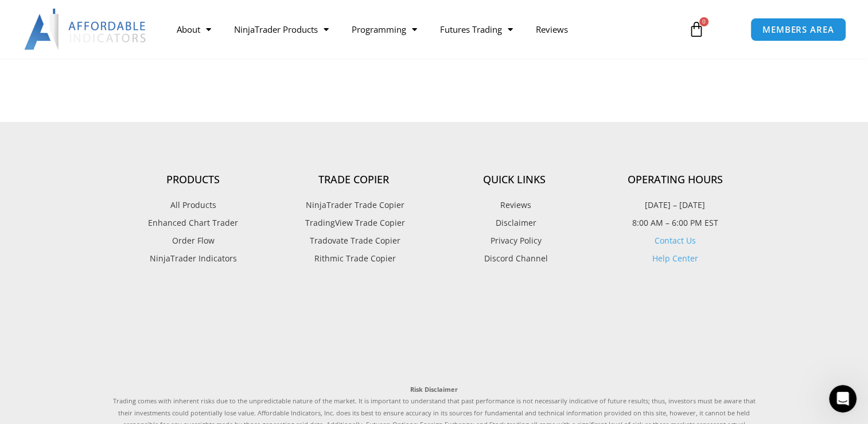  Describe the element at coordinates (354, 223) in the screenshot. I see `a: TradingView Trade Copier` at that location.